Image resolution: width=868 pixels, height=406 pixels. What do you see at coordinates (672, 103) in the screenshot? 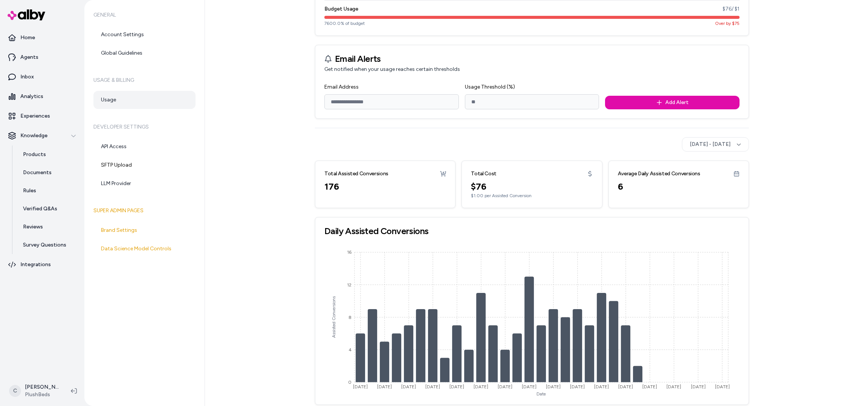
I see `button: Add Alert` at bounding box center [672, 103].